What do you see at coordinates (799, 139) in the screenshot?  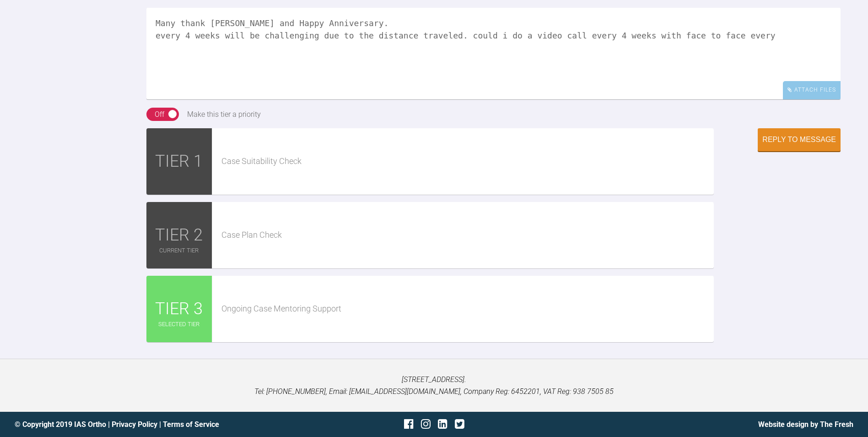 I see `button: Reply to Message` at bounding box center [799, 139].